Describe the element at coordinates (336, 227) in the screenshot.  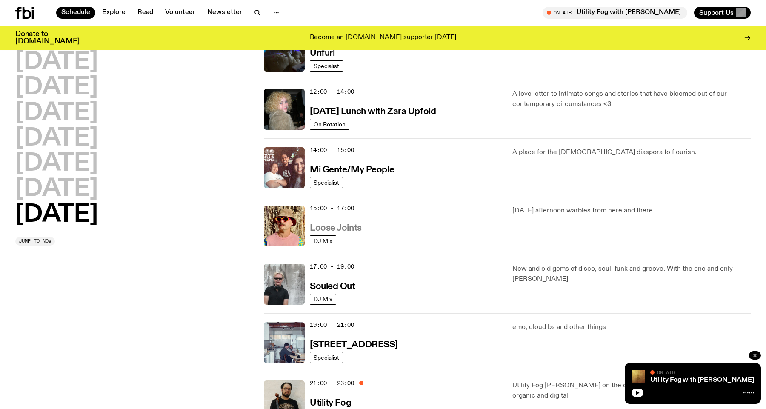
I see `a: Loose Joints` at that location.